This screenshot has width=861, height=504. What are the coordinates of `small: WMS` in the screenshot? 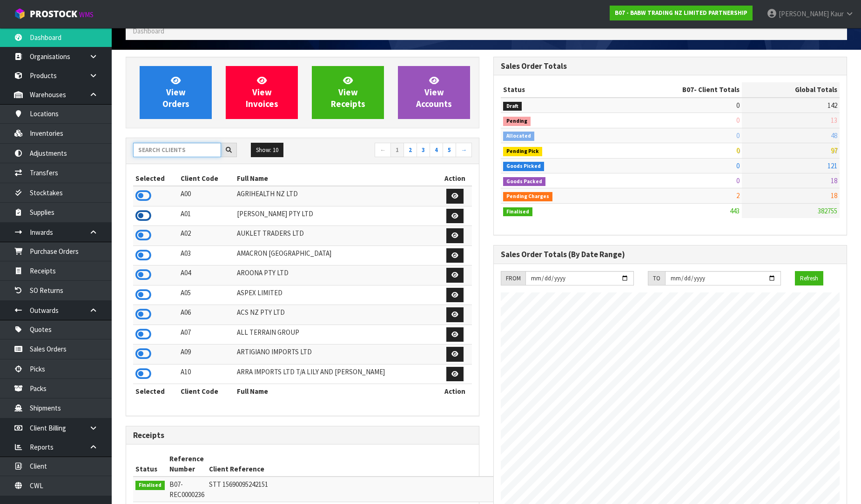 It's located at (86, 14).